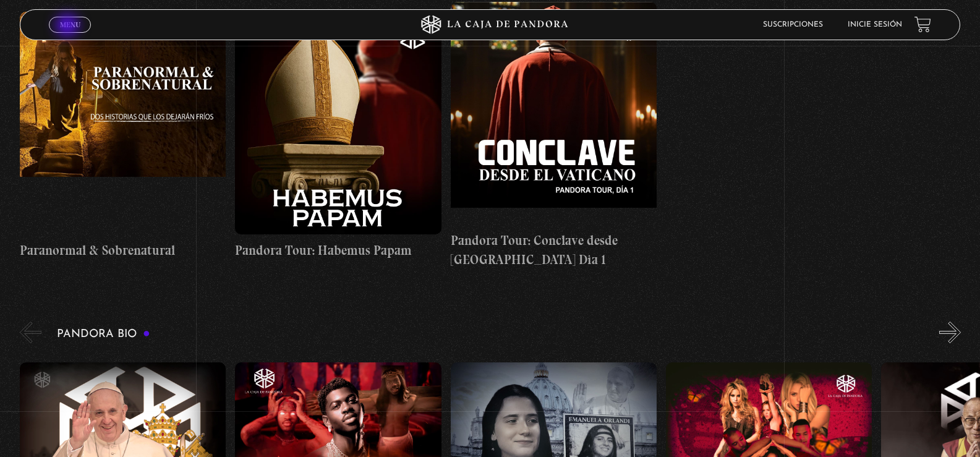 This screenshot has width=980, height=457. Describe the element at coordinates (70, 25) in the screenshot. I see `span: Menu` at that location.